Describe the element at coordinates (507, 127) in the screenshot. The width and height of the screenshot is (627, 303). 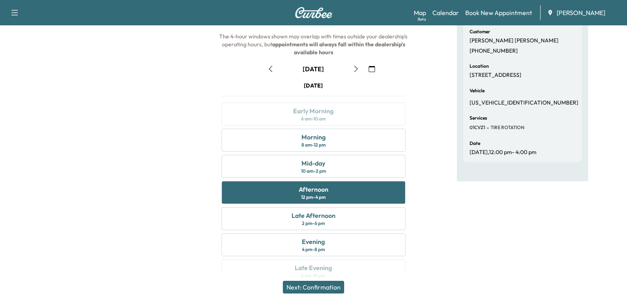
I see `span: TIRE ROTATION` at that location.